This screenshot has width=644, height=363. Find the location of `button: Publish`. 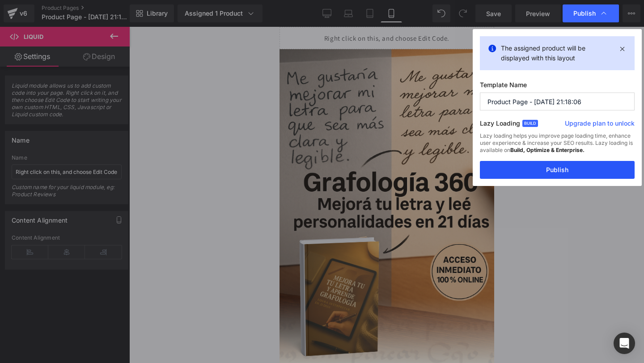

button: Publish is located at coordinates (557, 170).